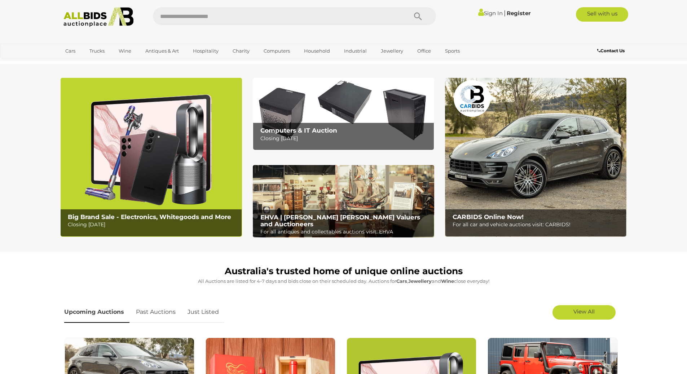 The image size is (687, 374). Describe the element at coordinates (156, 312) in the screenshot. I see `a: Past Auctions` at that location.